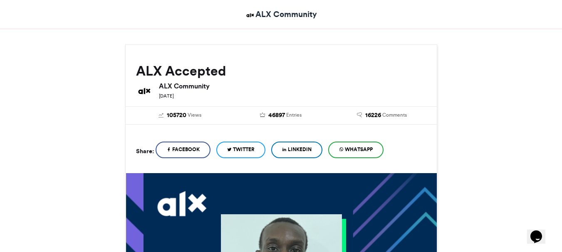 This screenshot has width=562, height=252. Describe the element at coordinates (297, 150) in the screenshot. I see `a: LinkedIn` at that location.